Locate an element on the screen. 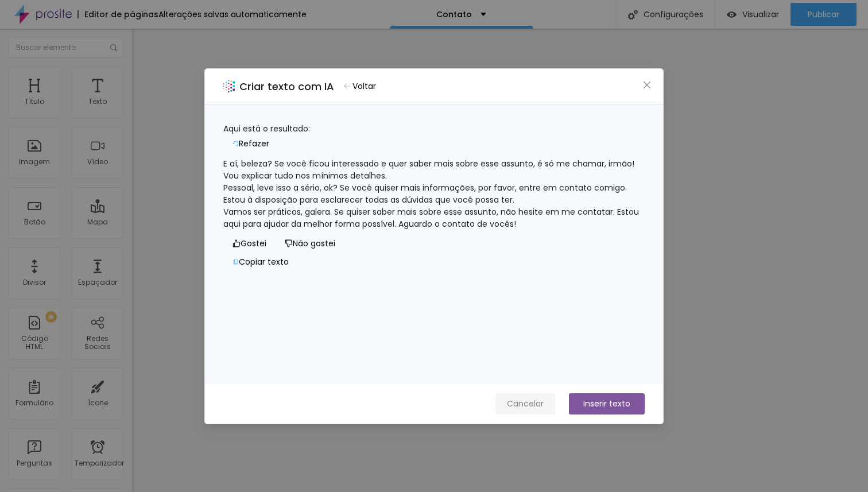  button: Refazer is located at coordinates (251, 144).